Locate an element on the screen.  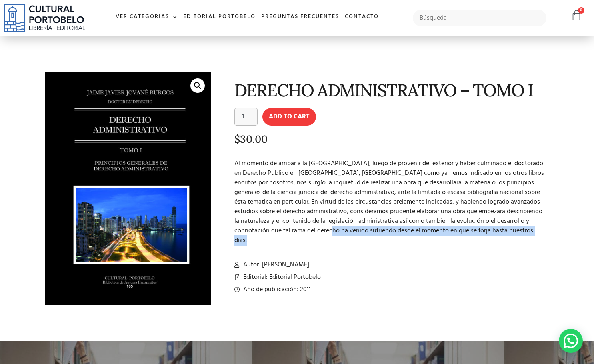
h1: DERECHO ADMINISTRATIVO – TOMO I is located at coordinates (391, 90).